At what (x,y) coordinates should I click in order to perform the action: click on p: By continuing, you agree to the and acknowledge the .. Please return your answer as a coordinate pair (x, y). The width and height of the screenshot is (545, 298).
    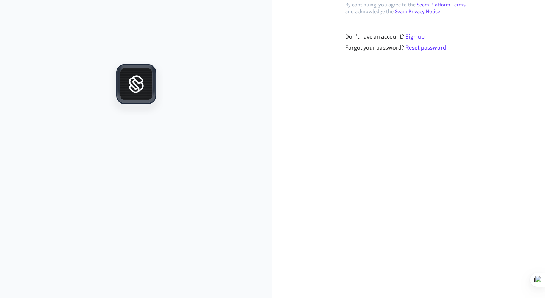
    Looking at the image, I should click on (409, 8).